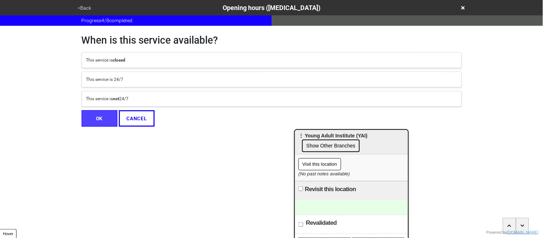 This screenshot has width=543, height=238. What do you see at coordinates (107, 20) in the screenshot?
I see `span: Progress 4 / 8 completed` at bounding box center [107, 20].